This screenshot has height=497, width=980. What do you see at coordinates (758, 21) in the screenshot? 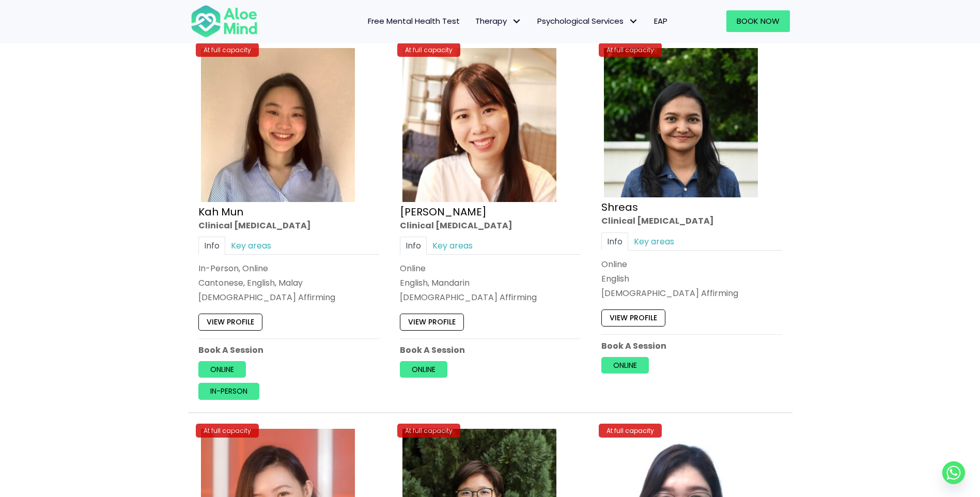
I see `span: Book Now` at bounding box center [758, 21].